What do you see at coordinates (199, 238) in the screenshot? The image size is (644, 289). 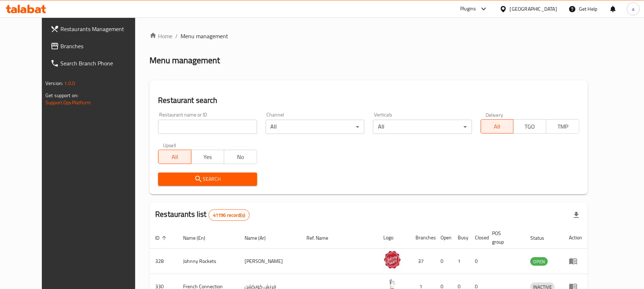 I see `span: Name (En)` at bounding box center [199, 238].